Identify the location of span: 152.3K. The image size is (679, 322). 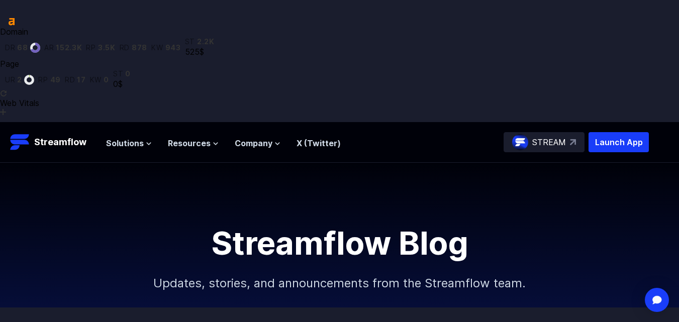
(69, 48).